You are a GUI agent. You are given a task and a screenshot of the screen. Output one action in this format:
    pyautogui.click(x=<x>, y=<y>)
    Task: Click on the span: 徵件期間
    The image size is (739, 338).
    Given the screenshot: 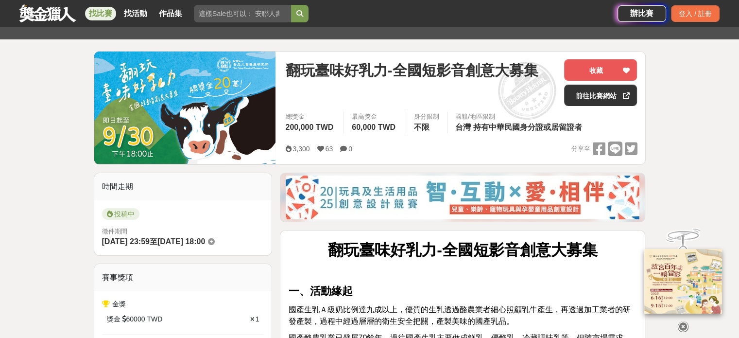 What is the action you would take?
    pyautogui.click(x=115, y=231)
    